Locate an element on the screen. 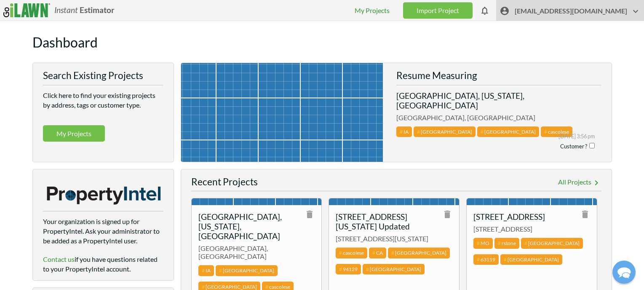  img: logo_property_intel-2.svg is located at coordinates (103, 197).